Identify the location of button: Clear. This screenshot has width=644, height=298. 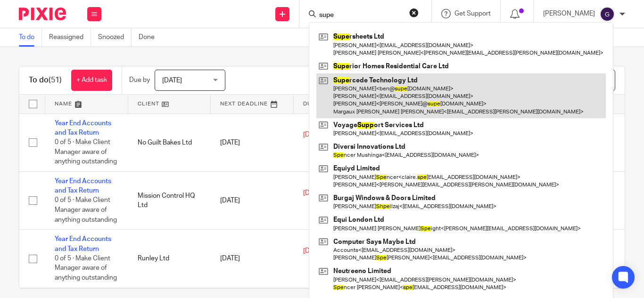
(414, 13).